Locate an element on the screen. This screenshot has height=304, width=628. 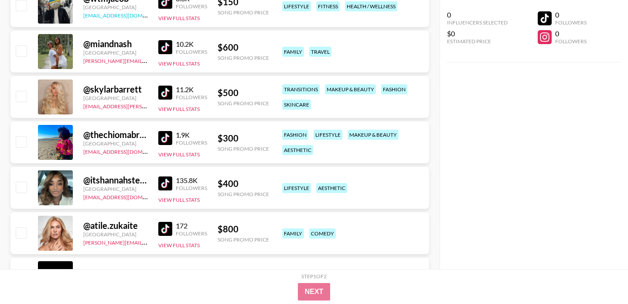
div: 10.2K is located at coordinates (192, 44).